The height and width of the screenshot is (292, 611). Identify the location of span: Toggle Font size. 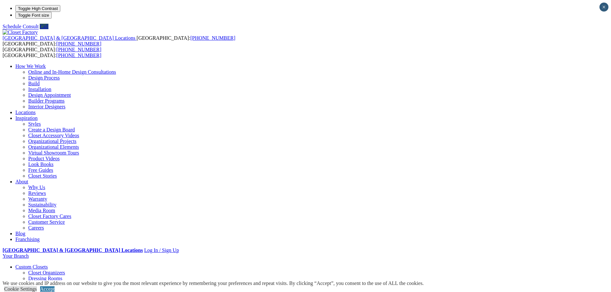
(33, 15).